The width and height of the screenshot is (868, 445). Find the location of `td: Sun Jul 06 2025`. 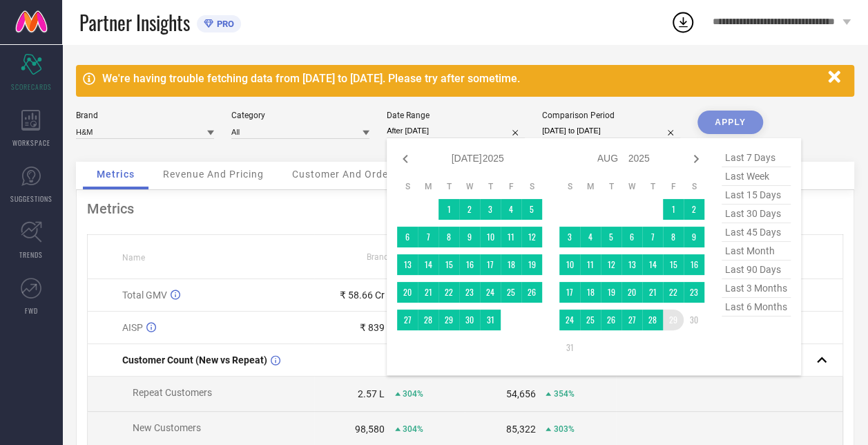

td: Sun Jul 06 2025 is located at coordinates (407, 237).